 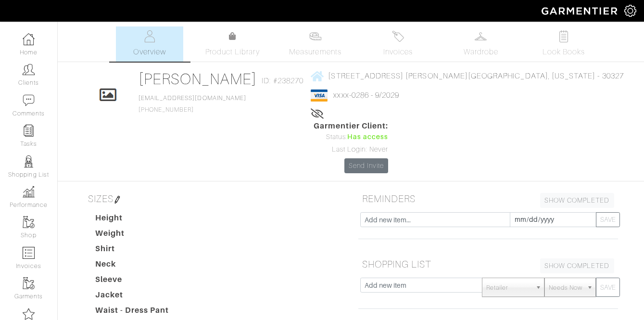 I want to click on span: Has access, so click(x=368, y=137).